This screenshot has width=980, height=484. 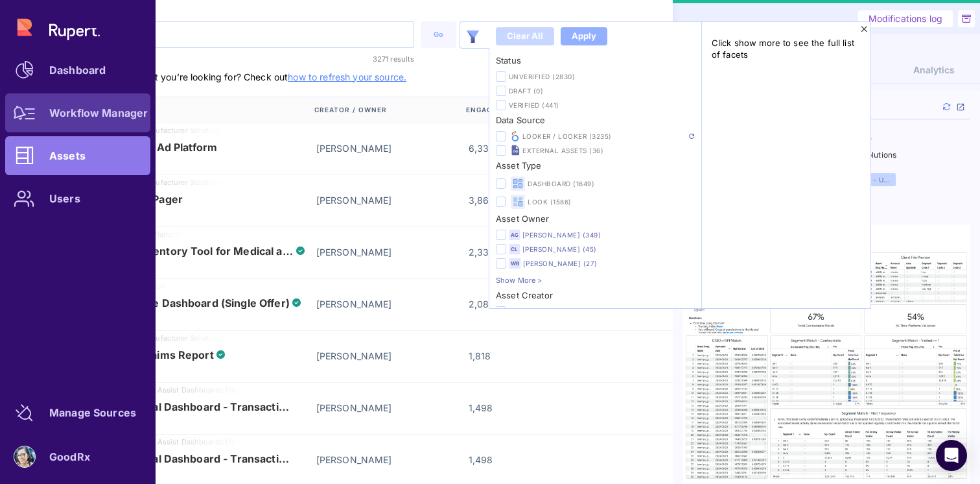 What do you see at coordinates (596, 77) in the screenshot?
I see `span: Unverified (2830)` at bounding box center [596, 77].